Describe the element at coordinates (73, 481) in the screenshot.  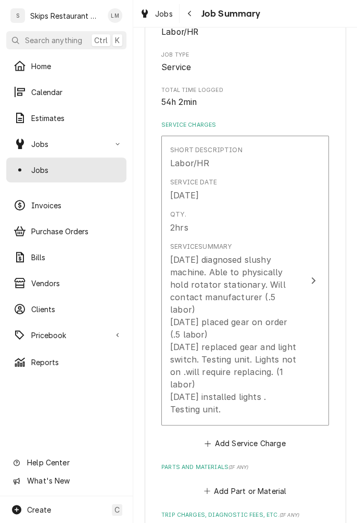
I see `span: What's New` at that location.